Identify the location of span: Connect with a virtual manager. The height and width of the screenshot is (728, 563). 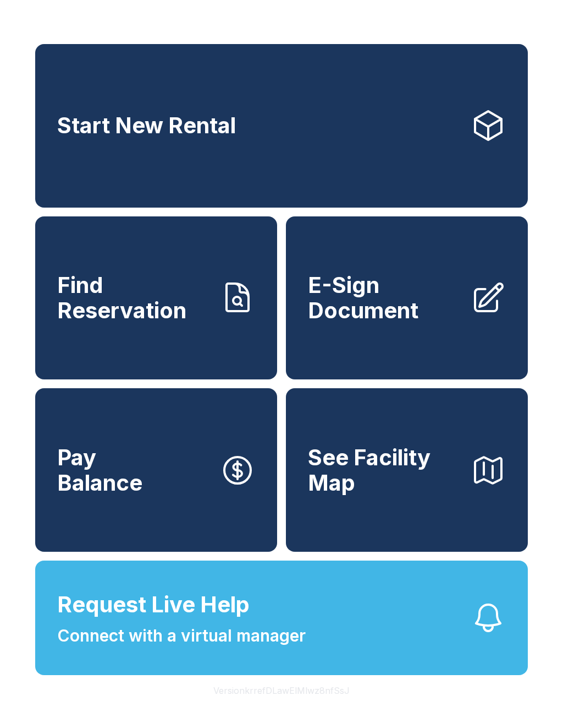
(182, 635).